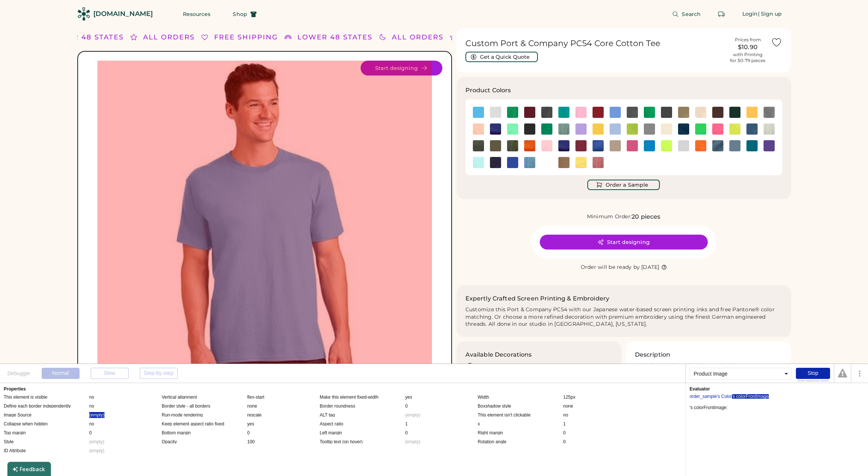  I want to click on div: PC54 Style Image, so click(264, 228).